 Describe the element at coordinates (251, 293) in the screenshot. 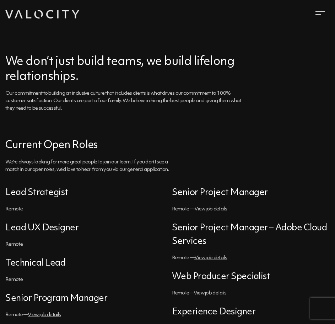

I see `p: Remote—` at that location.